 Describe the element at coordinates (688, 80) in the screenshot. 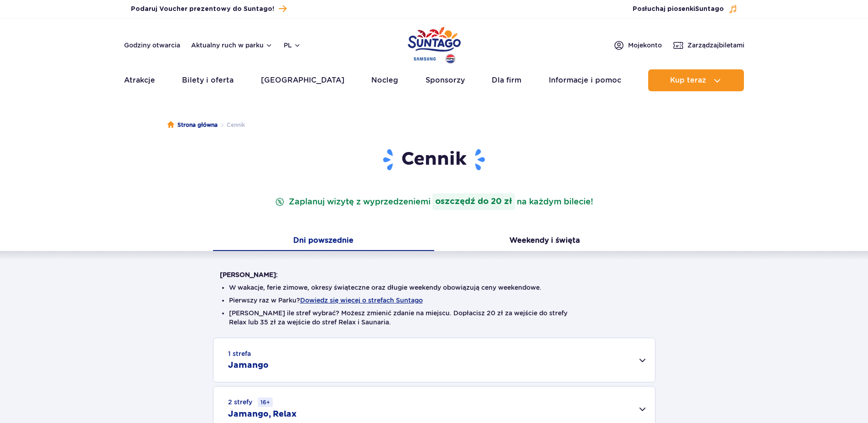

I see `span: Kup teraz` at that location.